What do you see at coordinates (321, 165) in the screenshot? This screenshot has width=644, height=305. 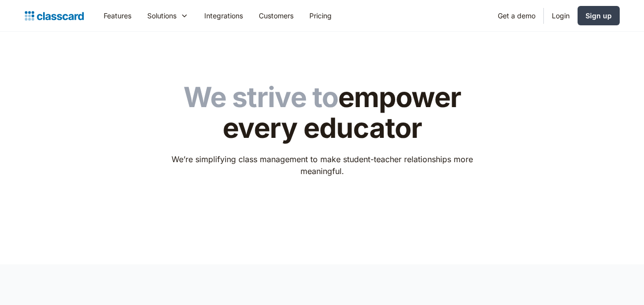 I see `p: We’re simplifying class management to make student-teacher relationships more meaningful.` at bounding box center [321, 165].